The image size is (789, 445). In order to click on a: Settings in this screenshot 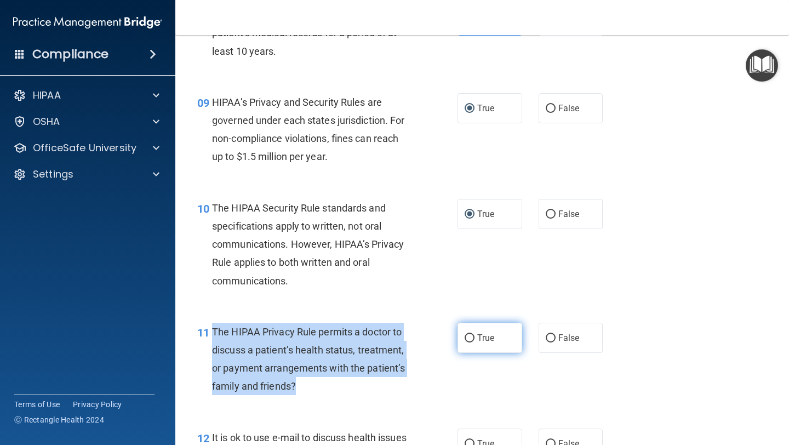, I will do `click(86, 174)`.